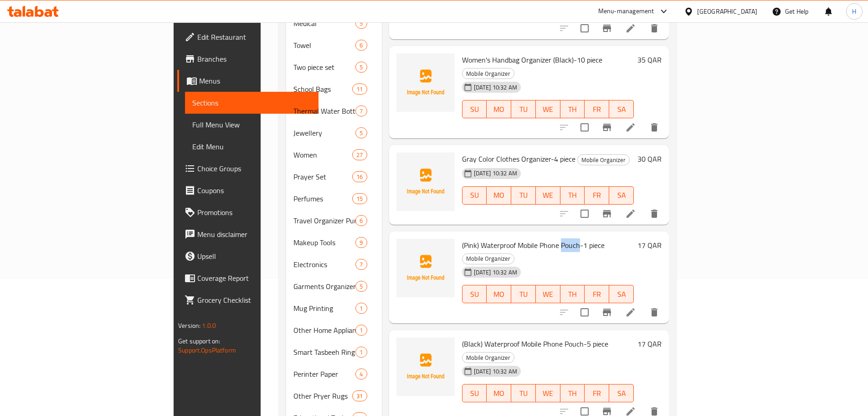  What do you see at coordinates (334, 177) in the screenshot?
I see `div: Prayer Set16` at bounding box center [334, 177].